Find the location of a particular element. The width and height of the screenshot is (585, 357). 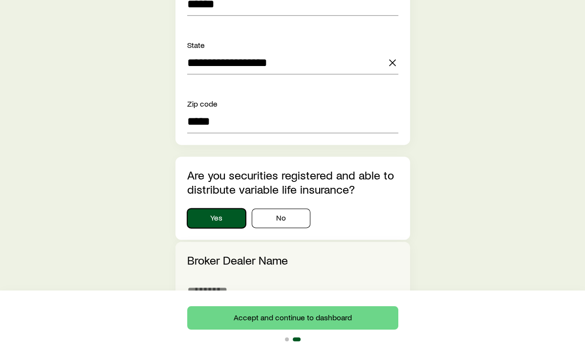

div: Zip code is located at coordinates (293, 104).